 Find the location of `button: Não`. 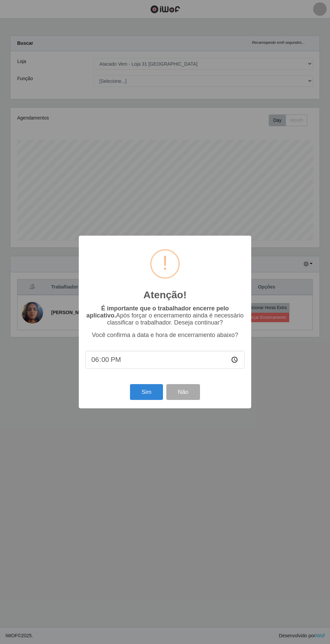

button: Não is located at coordinates (183, 392).